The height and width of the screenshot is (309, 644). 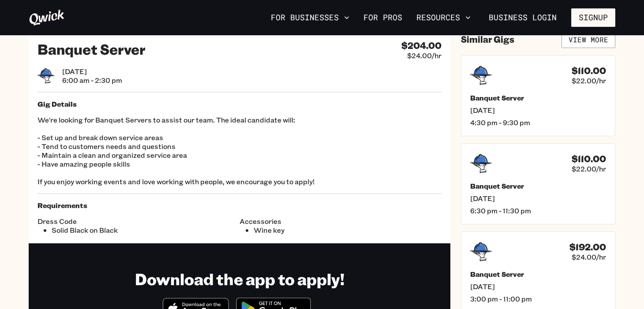 What do you see at coordinates (92, 80) in the screenshot?
I see `span: 6:00 am - 2:30 pm` at bounding box center [92, 80].